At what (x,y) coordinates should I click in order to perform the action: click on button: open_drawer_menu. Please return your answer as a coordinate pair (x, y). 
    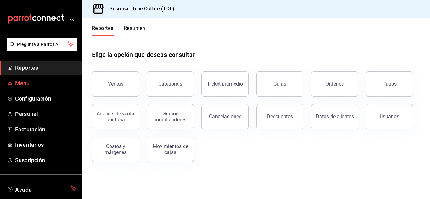
    Looking at the image, I should click on (72, 19).